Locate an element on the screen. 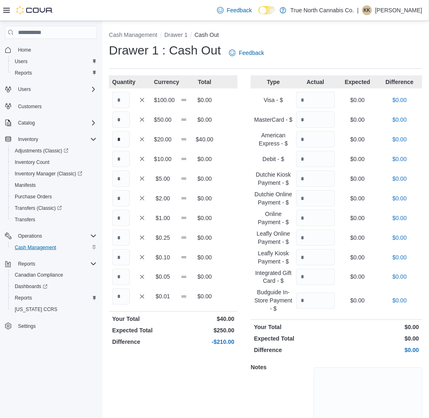 The width and height of the screenshot is (429, 418). p: $250.00 is located at coordinates (205, 331).